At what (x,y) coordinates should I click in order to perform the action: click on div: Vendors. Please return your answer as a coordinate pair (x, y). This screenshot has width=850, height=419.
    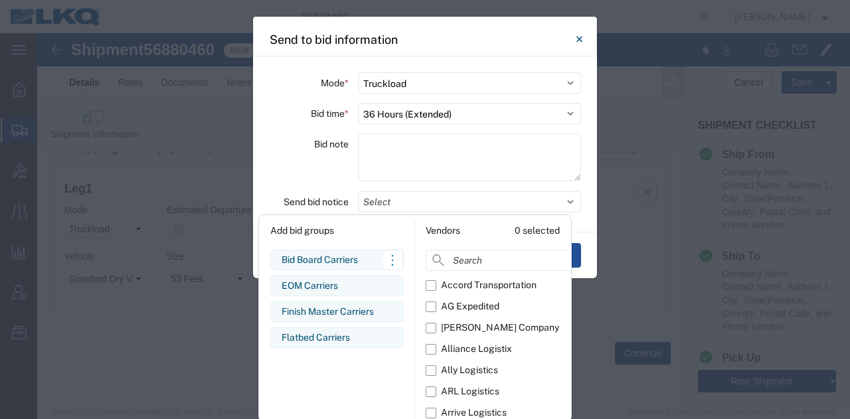
    Looking at the image, I should click on (443, 230).